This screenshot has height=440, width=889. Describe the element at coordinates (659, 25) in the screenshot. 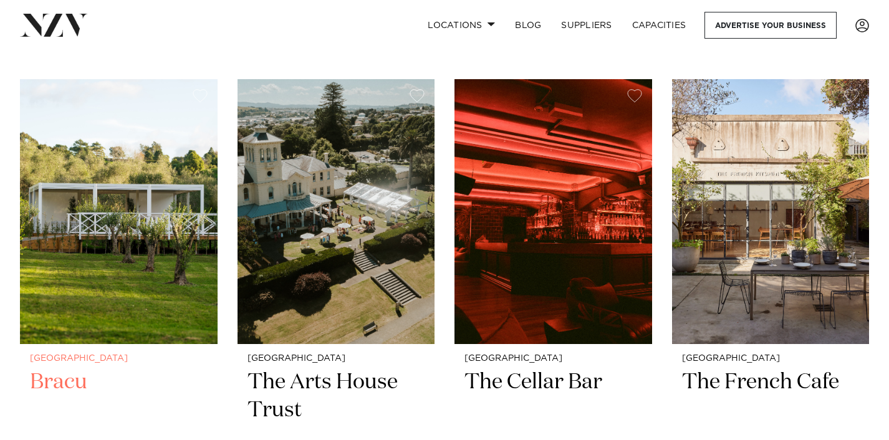

I see `a: Capacities` at that location.